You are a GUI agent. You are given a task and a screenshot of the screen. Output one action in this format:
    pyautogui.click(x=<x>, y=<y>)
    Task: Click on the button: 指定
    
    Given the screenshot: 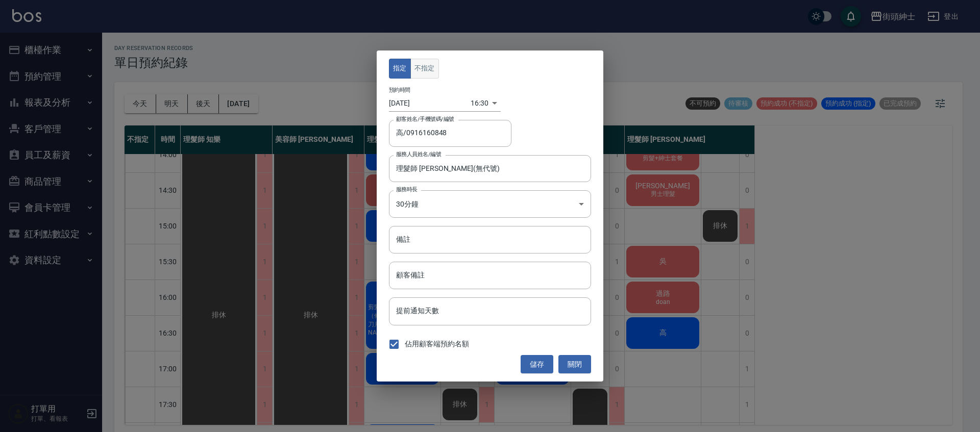 What is the action you would take?
    pyautogui.click(x=400, y=69)
    